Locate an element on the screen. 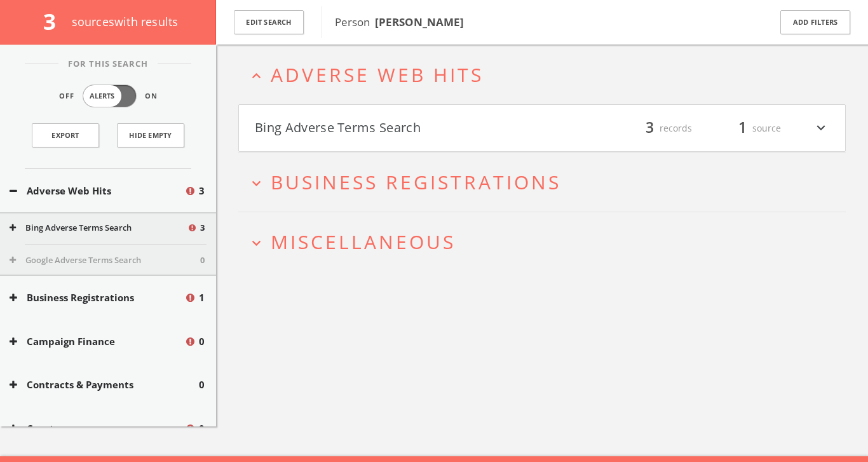 Image resolution: width=868 pixels, height=462 pixels. button: Courts is located at coordinates (97, 428).